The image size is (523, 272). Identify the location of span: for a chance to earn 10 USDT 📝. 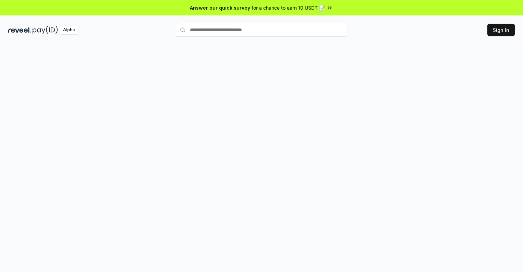
(288, 8).